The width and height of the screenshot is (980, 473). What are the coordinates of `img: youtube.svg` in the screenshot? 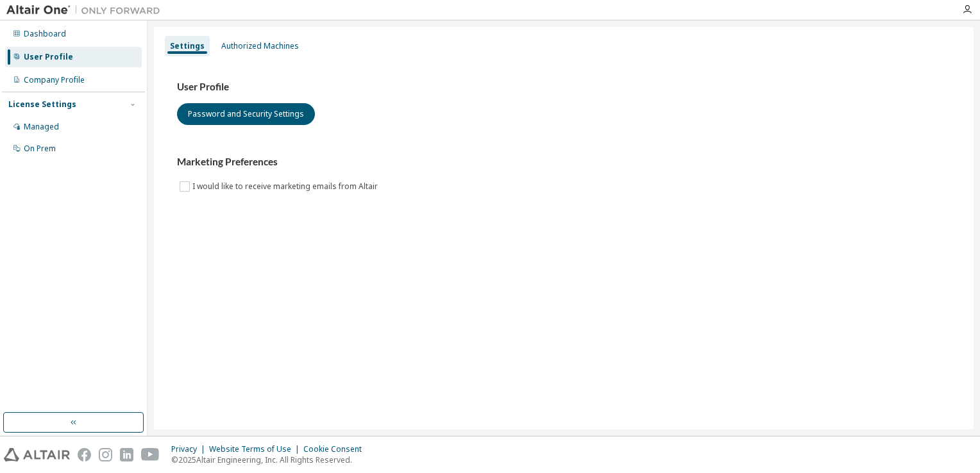 It's located at (150, 454).